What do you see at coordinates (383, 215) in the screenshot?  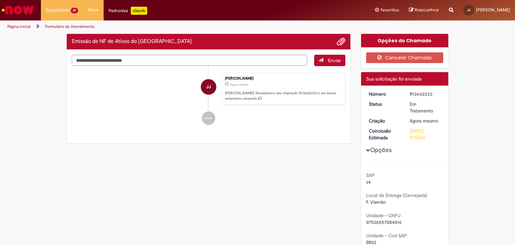 I see `b: Unidade - CNPJ` at bounding box center [383, 215].